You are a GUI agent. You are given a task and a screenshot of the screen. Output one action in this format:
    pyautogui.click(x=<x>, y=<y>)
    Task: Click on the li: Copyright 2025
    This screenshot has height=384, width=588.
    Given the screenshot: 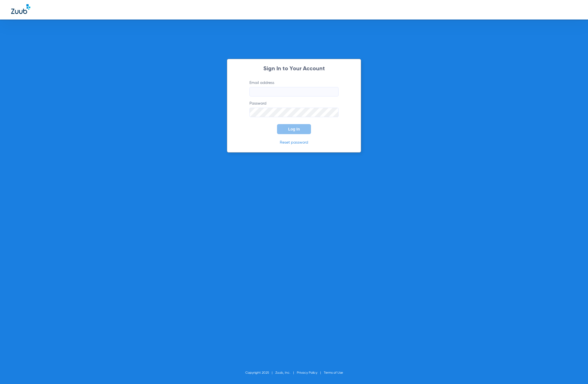 What is the action you would take?
    pyautogui.click(x=261, y=372)
    